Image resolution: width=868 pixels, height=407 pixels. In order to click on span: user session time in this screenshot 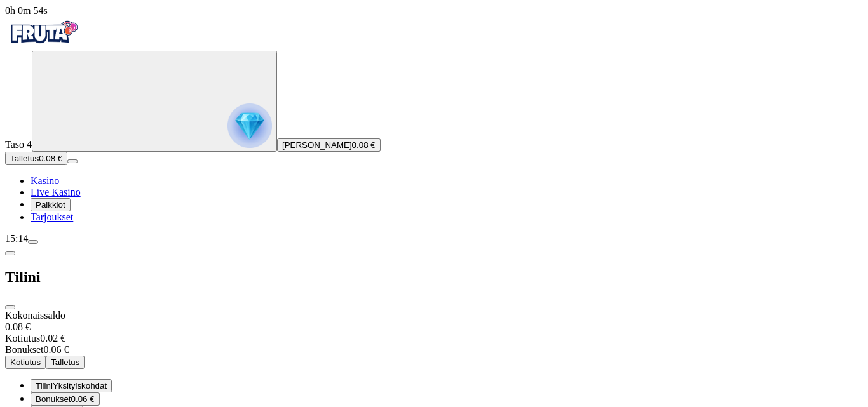, I will do `click(26, 10)`.